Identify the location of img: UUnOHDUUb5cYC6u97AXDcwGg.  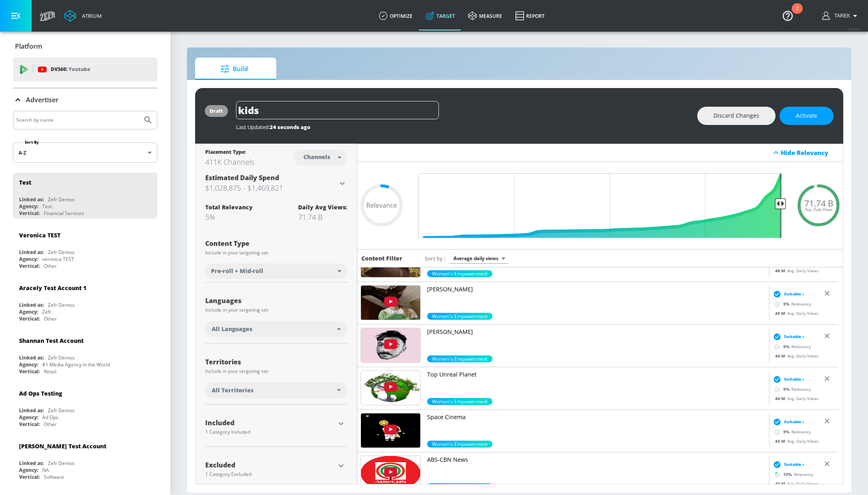
(391, 431).